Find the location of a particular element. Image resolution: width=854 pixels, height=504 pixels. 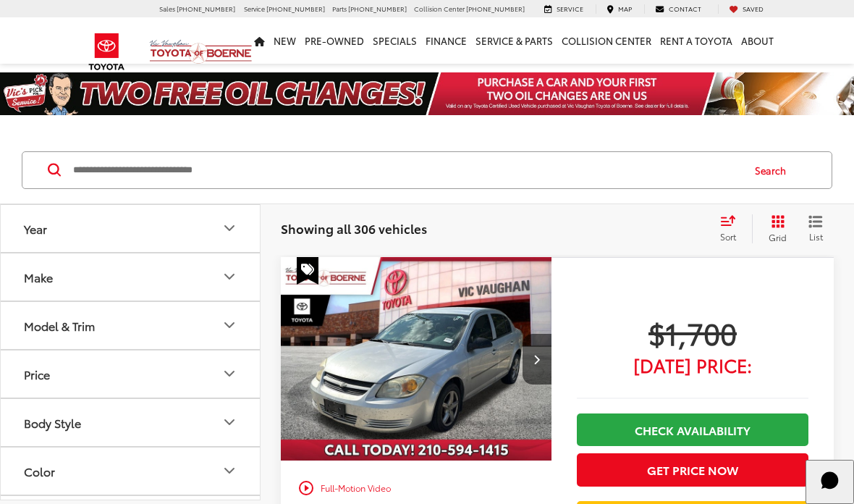

span: Special is located at coordinates (308, 270).